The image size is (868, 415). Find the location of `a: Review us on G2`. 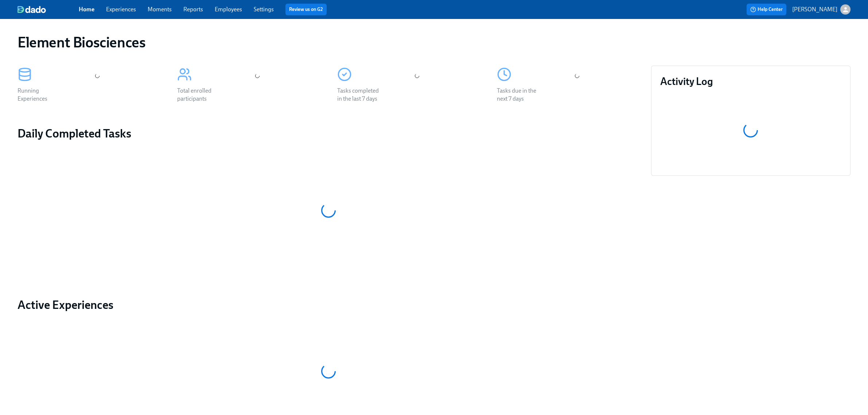

a: Review us on G2 is located at coordinates (306, 10).